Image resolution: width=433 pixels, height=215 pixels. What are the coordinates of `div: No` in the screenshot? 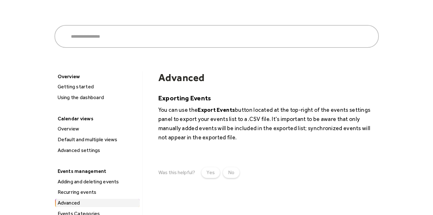 It's located at (231, 172).